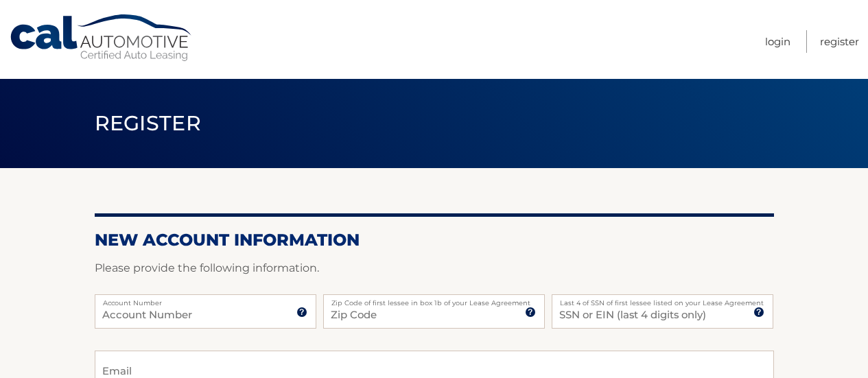 The height and width of the screenshot is (378, 868). Describe the element at coordinates (839, 41) in the screenshot. I see `a: Register` at that location.